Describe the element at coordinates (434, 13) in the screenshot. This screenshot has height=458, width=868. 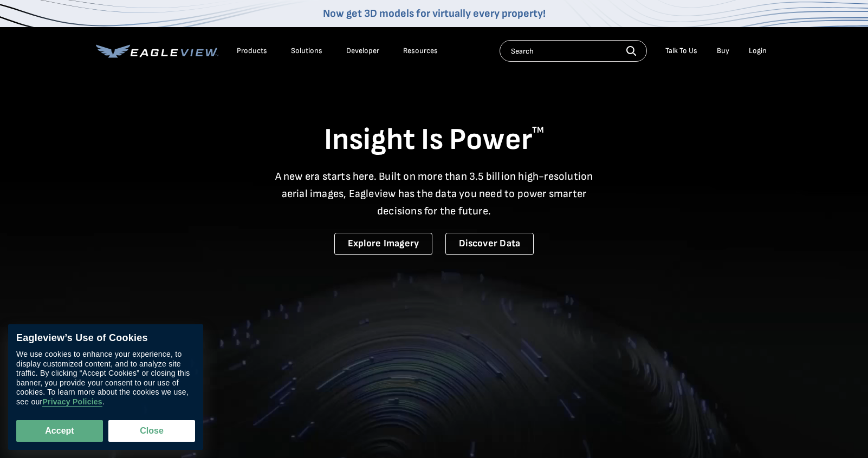
I see `a: Now get 3D models for virtually every property!` at that location.